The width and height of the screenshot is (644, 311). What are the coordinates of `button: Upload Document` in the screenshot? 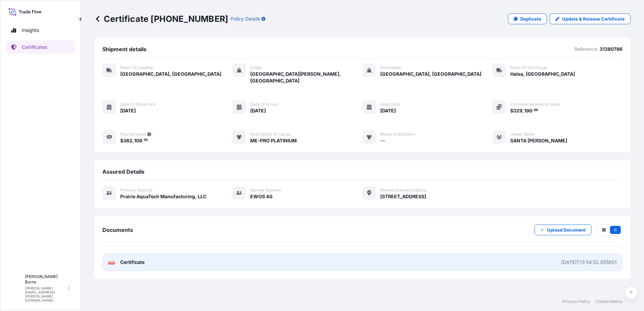 It's located at (563, 230).